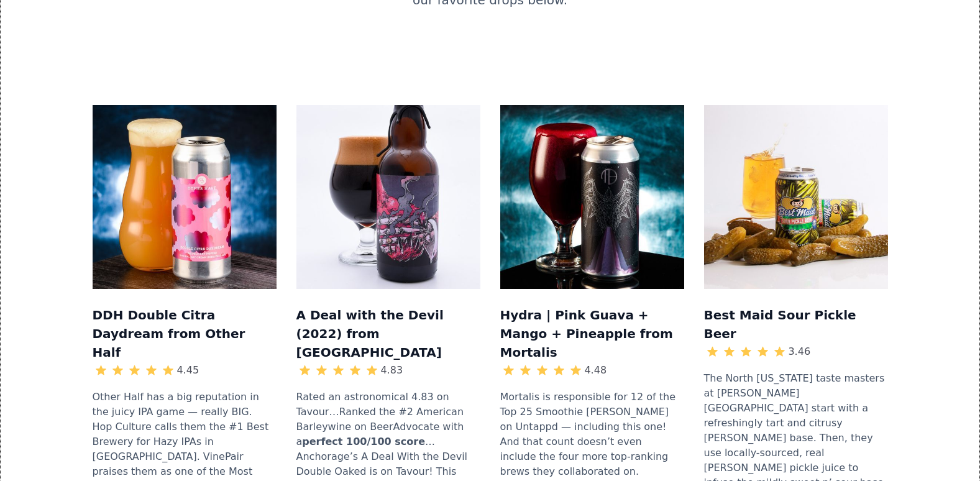 This screenshot has width=980, height=481. What do you see at coordinates (188, 370) in the screenshot?
I see `div: 4.45` at bounding box center [188, 370].